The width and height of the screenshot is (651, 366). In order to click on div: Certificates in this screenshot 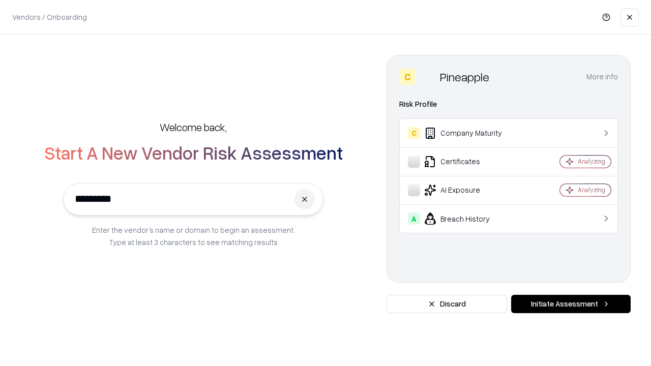, I will do `click(468, 162)`.